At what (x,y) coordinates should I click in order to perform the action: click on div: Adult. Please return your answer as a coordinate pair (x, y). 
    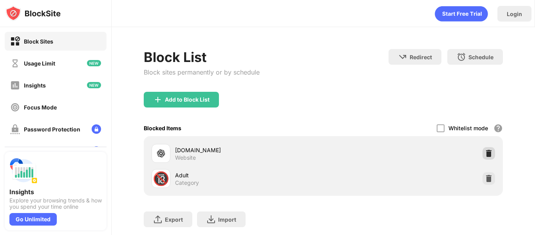
    Looking at the image, I should click on (249, 175).